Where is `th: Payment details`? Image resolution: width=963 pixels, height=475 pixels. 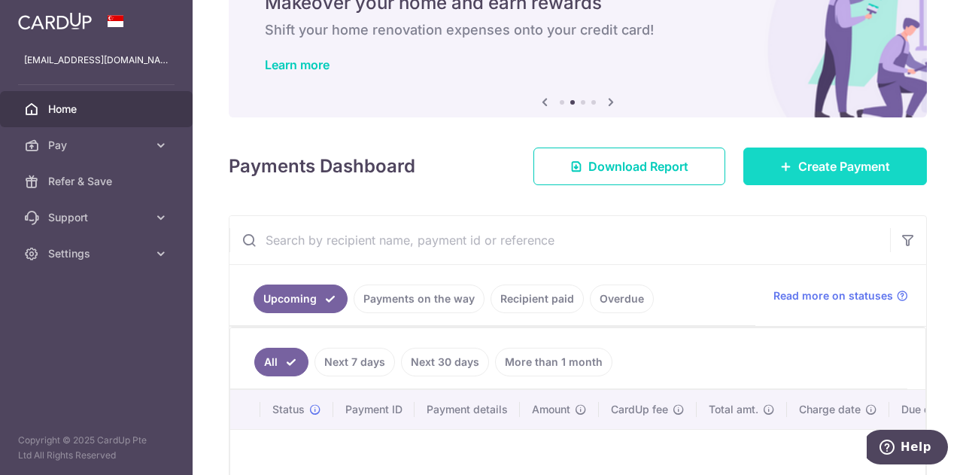
th: Payment details is located at coordinates (467, 409).